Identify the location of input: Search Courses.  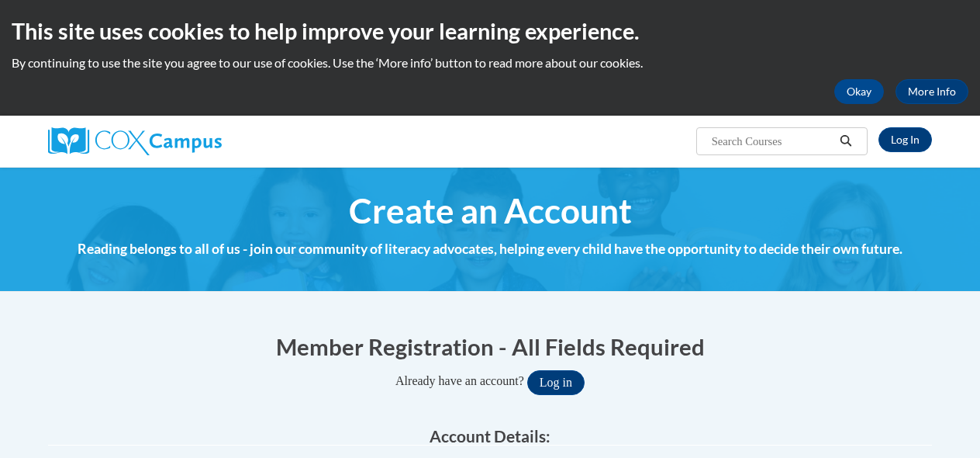
(772, 141).